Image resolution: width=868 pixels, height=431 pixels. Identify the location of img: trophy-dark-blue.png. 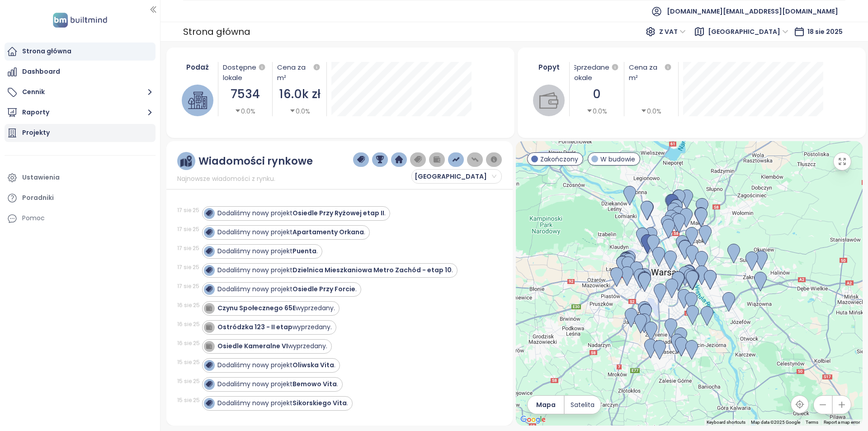
(380, 160).